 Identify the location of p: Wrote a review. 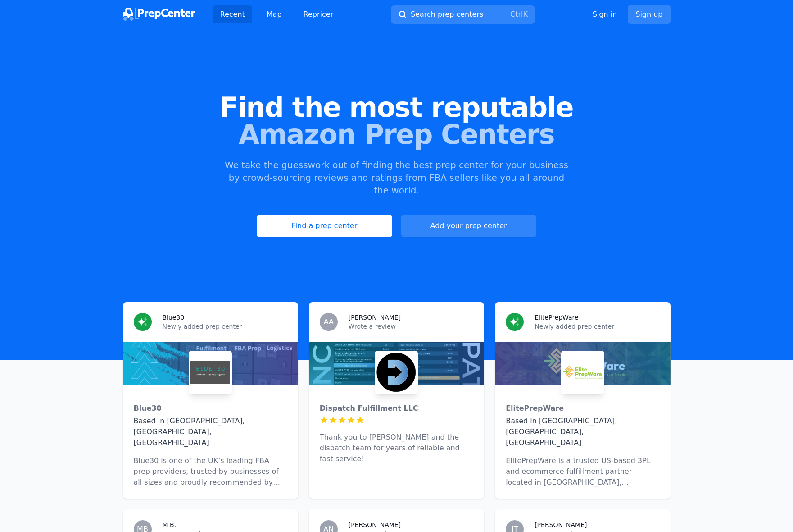
(410, 327).